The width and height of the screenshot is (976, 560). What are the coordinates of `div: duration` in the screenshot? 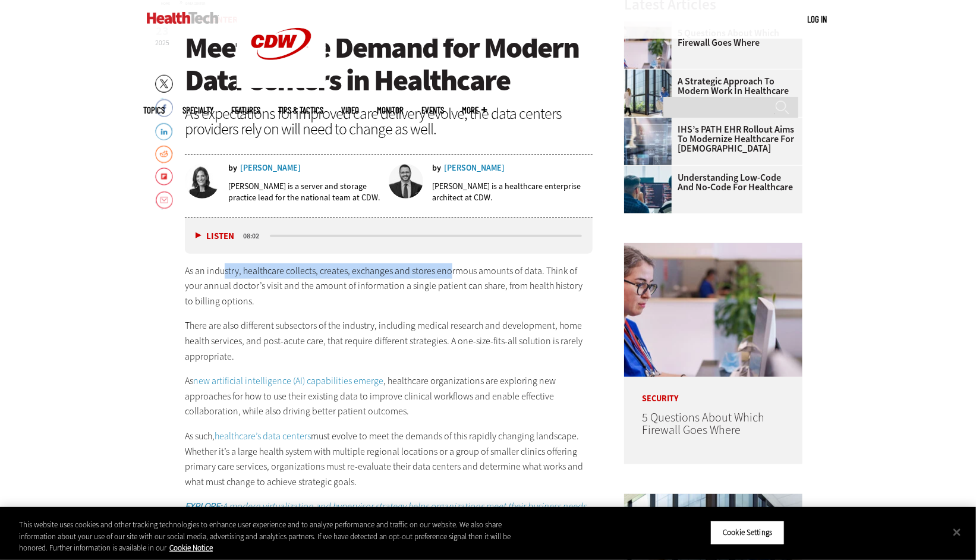 It's located at (254, 236).